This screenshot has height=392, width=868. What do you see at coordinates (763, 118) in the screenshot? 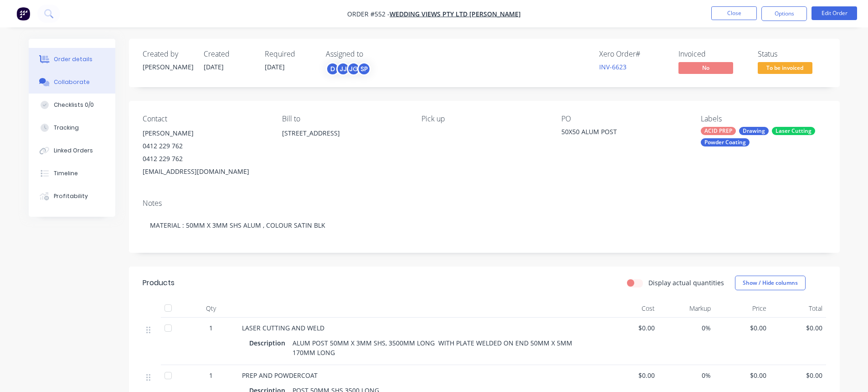
I see `div: Labels` at bounding box center [763, 118].